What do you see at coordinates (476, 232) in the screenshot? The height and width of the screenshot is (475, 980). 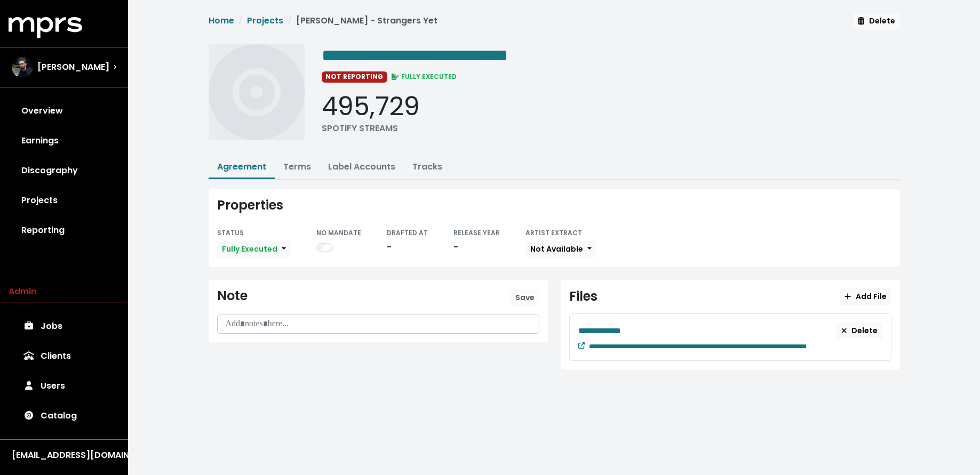 I see `small: RELEASE YEAR` at bounding box center [476, 232].